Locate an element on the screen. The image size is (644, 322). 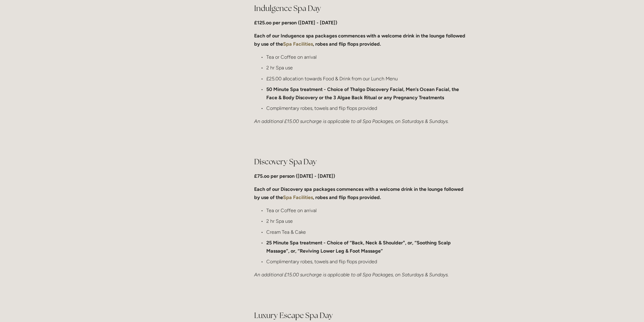
p: Cream Tea & Cake is located at coordinates (367, 232).